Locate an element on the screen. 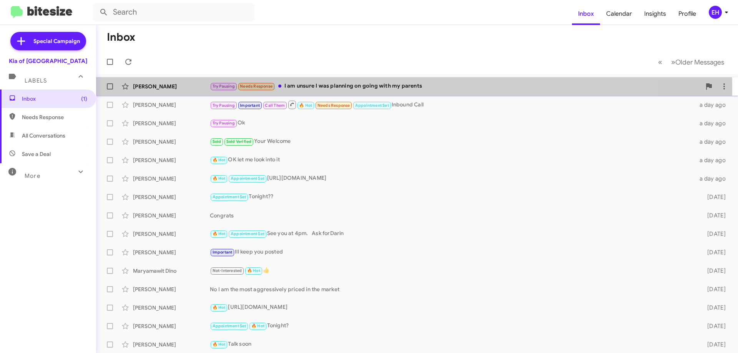  div: EH is located at coordinates (716, 12).